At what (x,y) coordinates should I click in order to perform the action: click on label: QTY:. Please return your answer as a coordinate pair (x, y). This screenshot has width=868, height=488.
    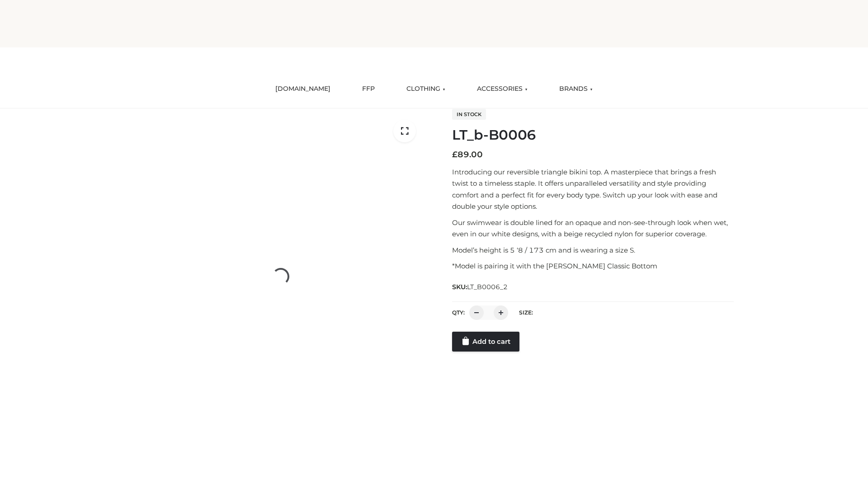
    Looking at the image, I should click on (459, 313).